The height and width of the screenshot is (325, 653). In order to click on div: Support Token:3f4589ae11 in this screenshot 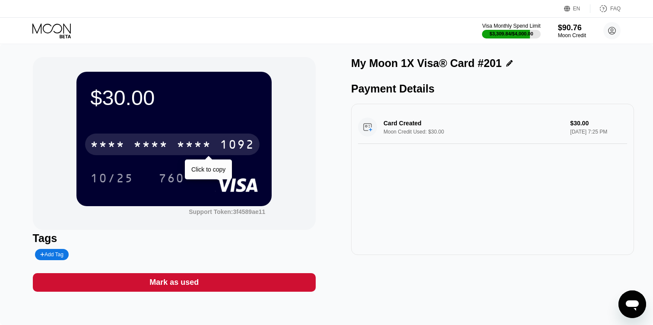, I will do `click(227, 212)`.